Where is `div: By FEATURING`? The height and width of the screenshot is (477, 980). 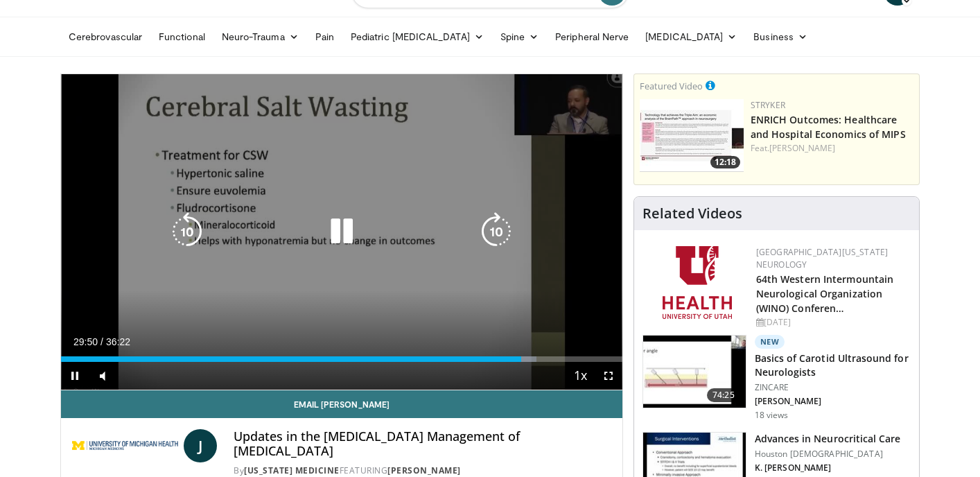 div: By FEATURING is located at coordinates (422, 471).